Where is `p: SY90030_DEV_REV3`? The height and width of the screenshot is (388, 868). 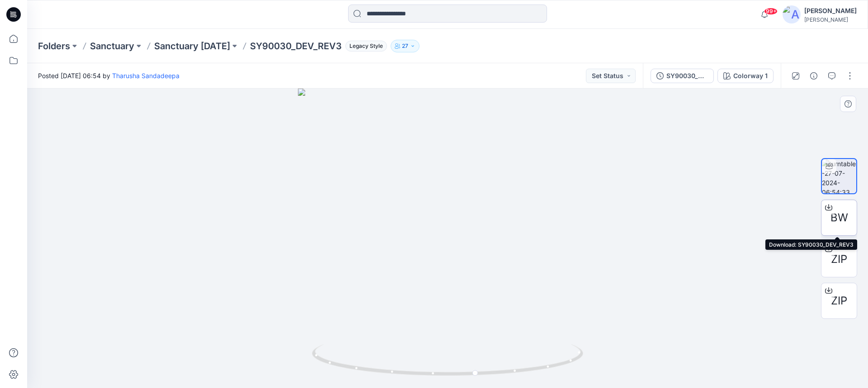 p: SY90030_DEV_REV3 is located at coordinates (296, 46).